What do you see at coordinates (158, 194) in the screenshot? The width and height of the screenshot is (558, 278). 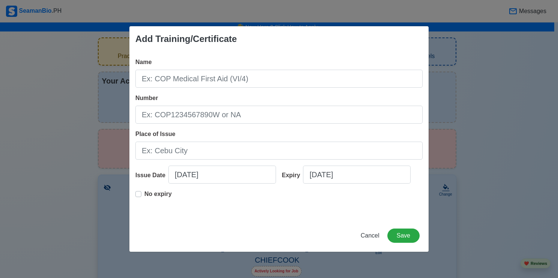 I see `p: No expiry` at bounding box center [158, 194].